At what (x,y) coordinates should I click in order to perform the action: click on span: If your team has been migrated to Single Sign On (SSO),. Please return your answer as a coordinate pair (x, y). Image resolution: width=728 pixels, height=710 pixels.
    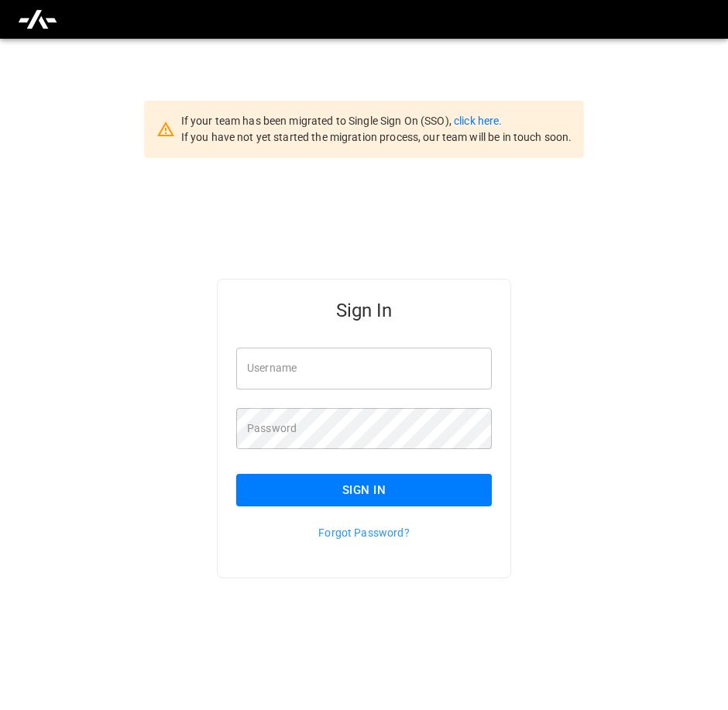
    Looking at the image, I should click on (318, 120).